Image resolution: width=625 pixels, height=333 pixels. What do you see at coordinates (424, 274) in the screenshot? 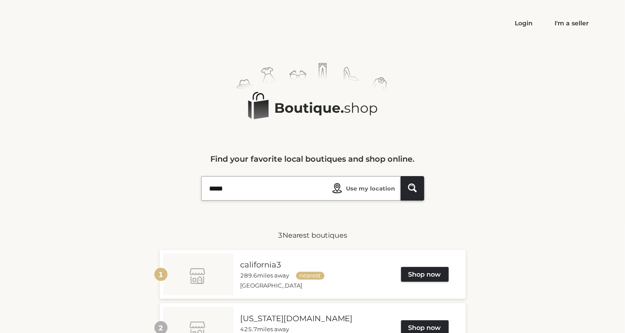
I see `button: Shop now` at bounding box center [424, 274].